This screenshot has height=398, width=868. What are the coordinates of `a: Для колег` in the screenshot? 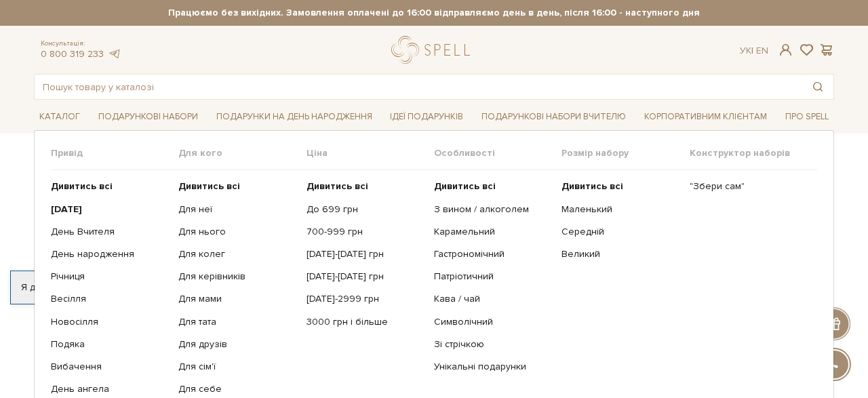 It's located at (237, 255).